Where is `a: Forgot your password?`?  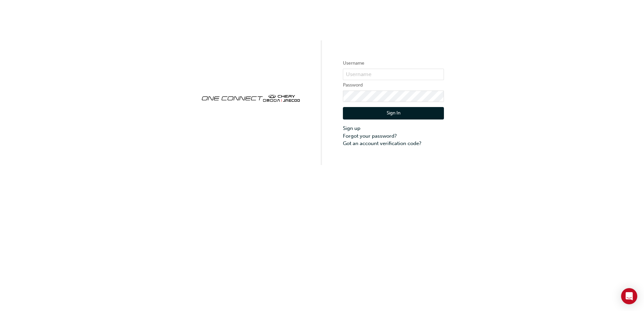 a: Forgot your password? is located at coordinates (394, 136).